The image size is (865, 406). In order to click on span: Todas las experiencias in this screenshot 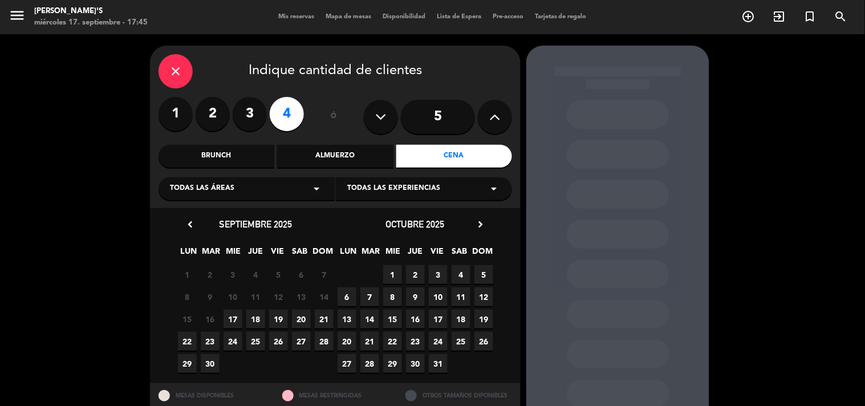, I will do `click(394, 189)`.